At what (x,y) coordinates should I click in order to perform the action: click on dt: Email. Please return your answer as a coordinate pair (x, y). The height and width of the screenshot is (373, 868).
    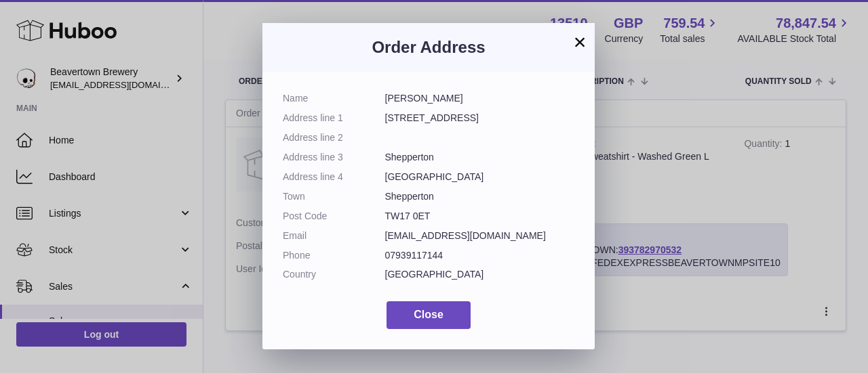
    Looking at the image, I should click on (334, 235).